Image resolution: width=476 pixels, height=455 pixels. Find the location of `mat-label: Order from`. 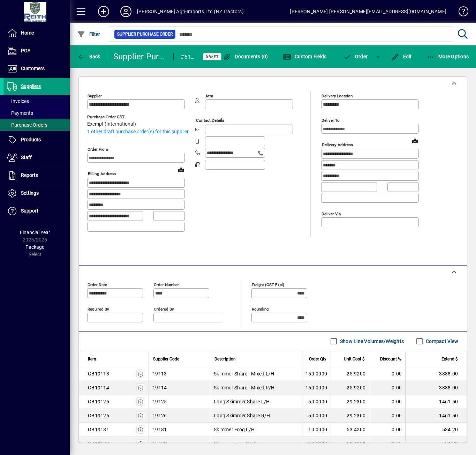

mat-label: Order from is located at coordinates (98, 149).